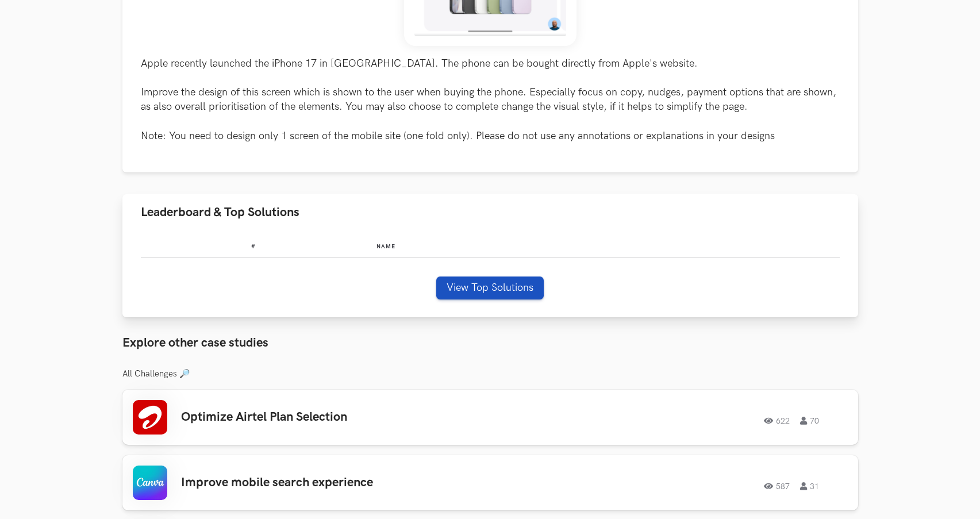 Image resolution: width=980 pixels, height=519 pixels. Describe the element at coordinates (344, 483) in the screenshot. I see `h3: Improve mobile search experience` at that location.